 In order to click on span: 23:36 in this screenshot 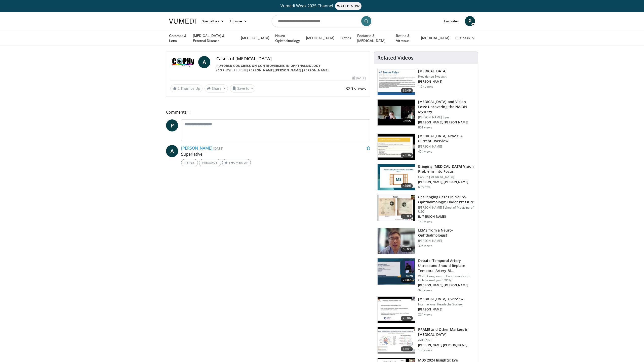, I will do `click(407, 155)`.